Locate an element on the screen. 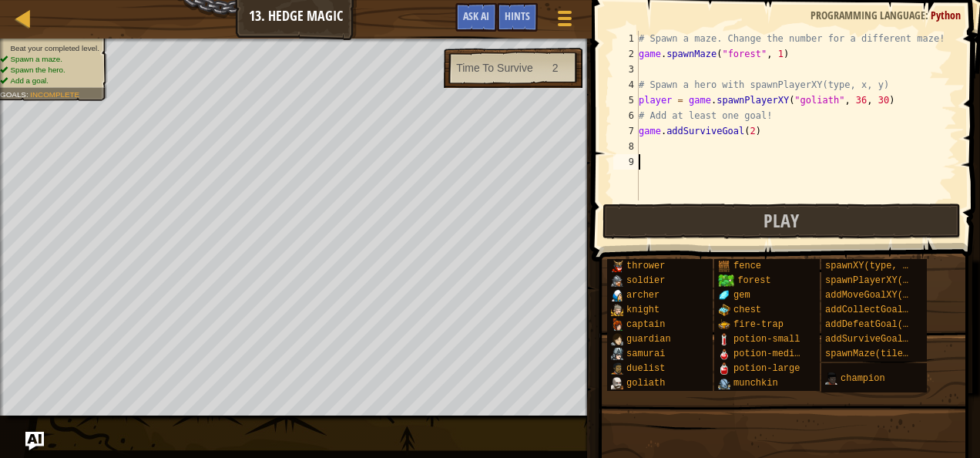 Image resolution: width=980 pixels, height=458 pixels. span: samurai is located at coordinates (646, 354).